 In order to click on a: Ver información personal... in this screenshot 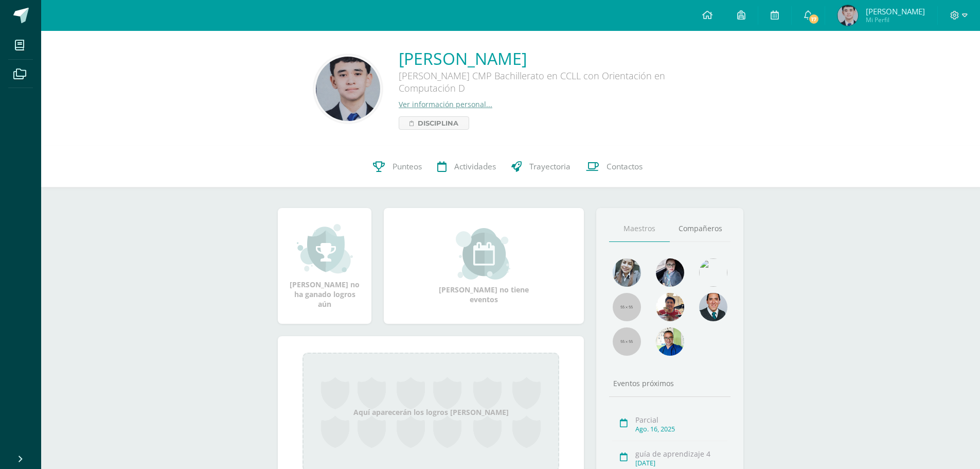, I will do `click(446, 104)`.